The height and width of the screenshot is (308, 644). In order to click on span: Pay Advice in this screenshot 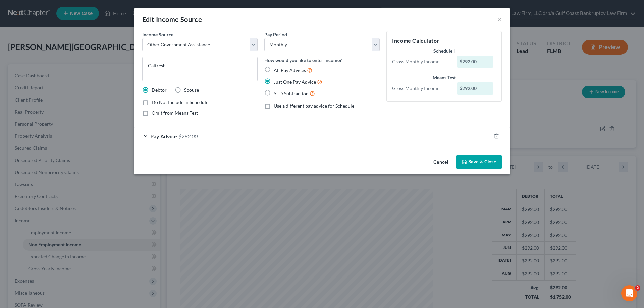, I will do `click(164, 136)`.